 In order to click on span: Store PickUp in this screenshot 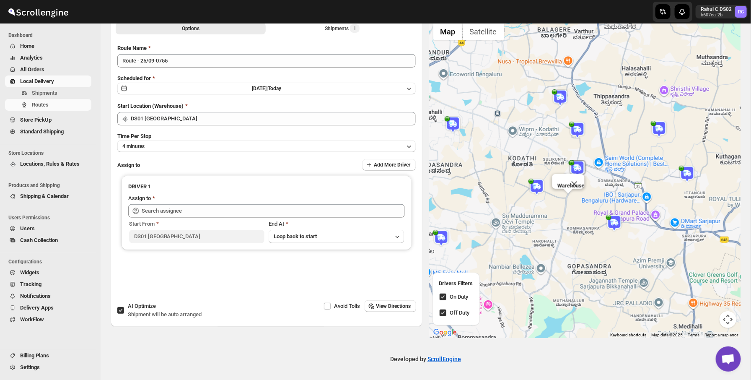, I will do `click(36, 119)`.